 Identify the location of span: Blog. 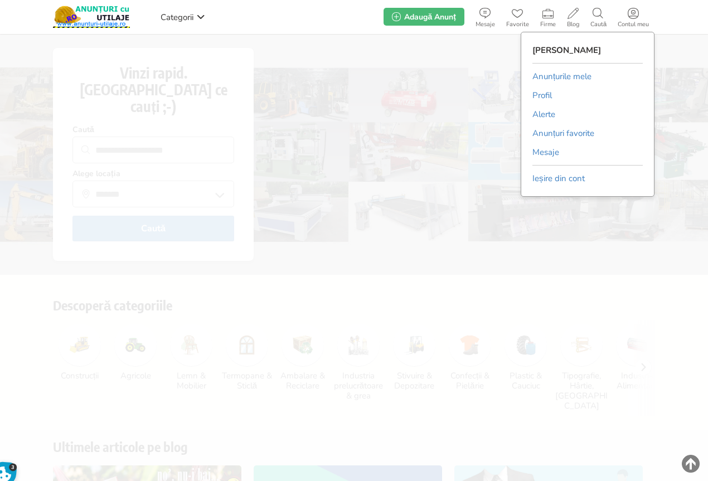
(573, 25).